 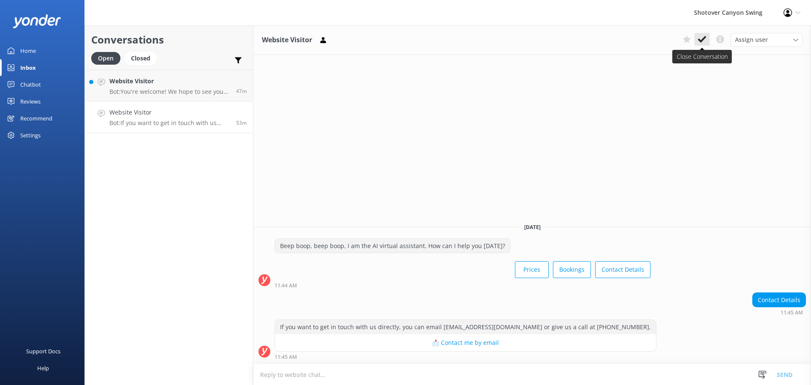 I want to click on a: Website VisitorBot:You're welcome! We hope to see you swinging by soon!47m, so click(x=169, y=85).